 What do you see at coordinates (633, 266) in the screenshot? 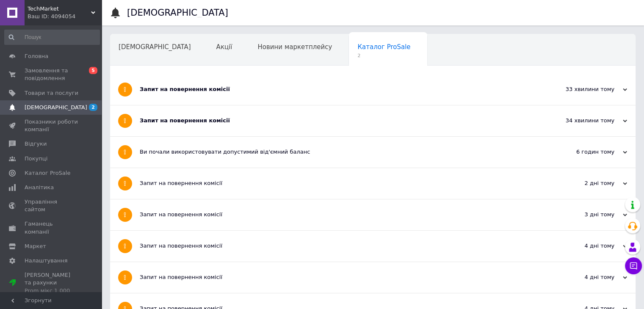
I see `button: Чат з покупцем` at bounding box center [633, 266].